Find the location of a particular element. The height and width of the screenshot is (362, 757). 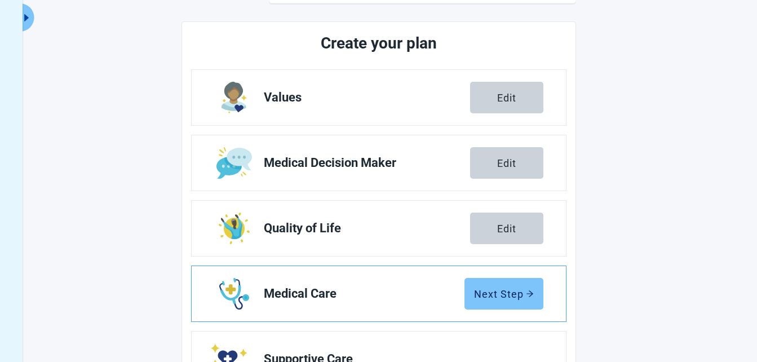

span: Quality of Life is located at coordinates (367, 228).